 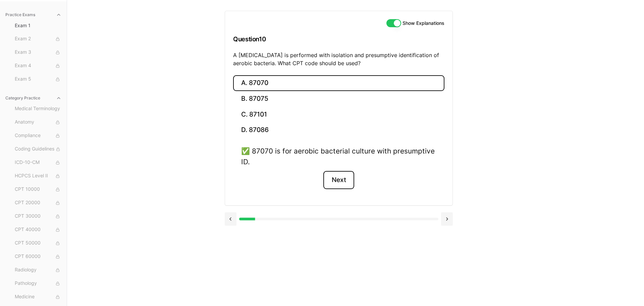 I want to click on span: Exam 4, so click(x=38, y=66).